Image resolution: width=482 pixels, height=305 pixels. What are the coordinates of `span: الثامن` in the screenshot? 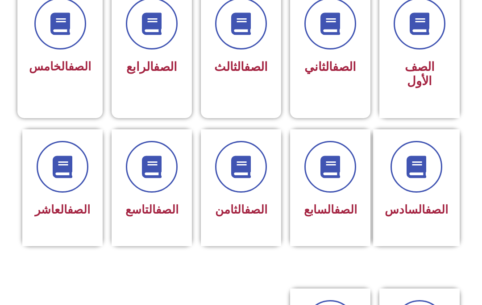 It's located at (241, 210).